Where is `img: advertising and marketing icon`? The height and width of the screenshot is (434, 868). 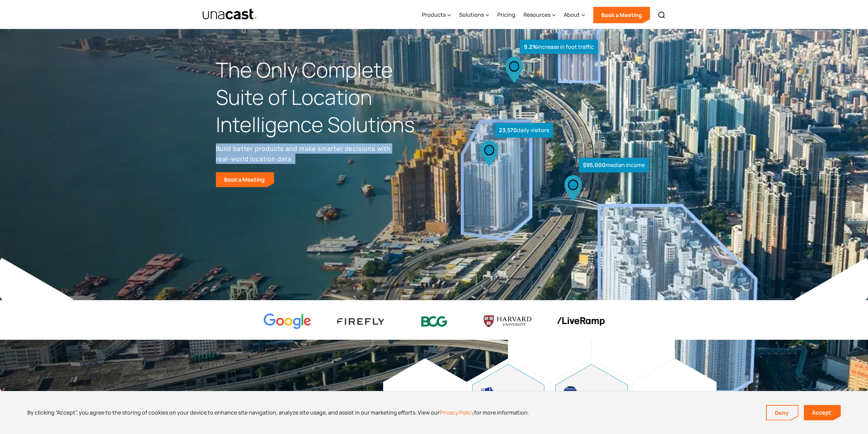 img: advertising and marketing icon is located at coordinates (487, 392).